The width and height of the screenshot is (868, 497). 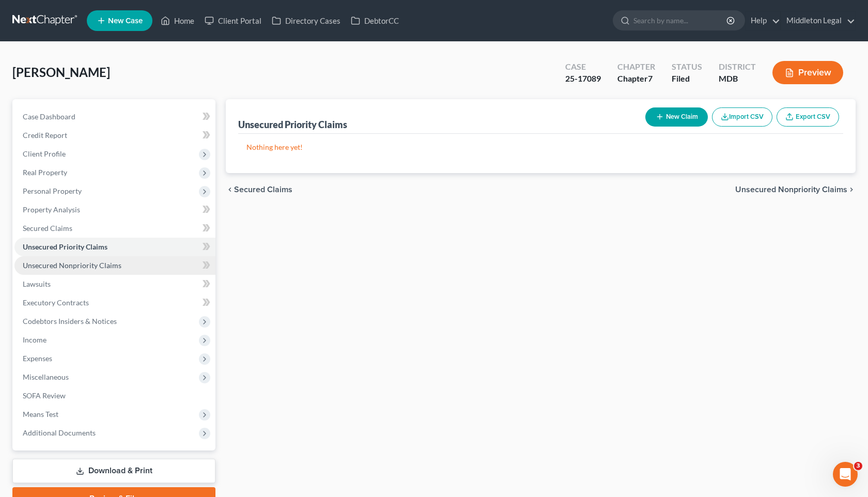 I want to click on span: New Case, so click(x=125, y=21).